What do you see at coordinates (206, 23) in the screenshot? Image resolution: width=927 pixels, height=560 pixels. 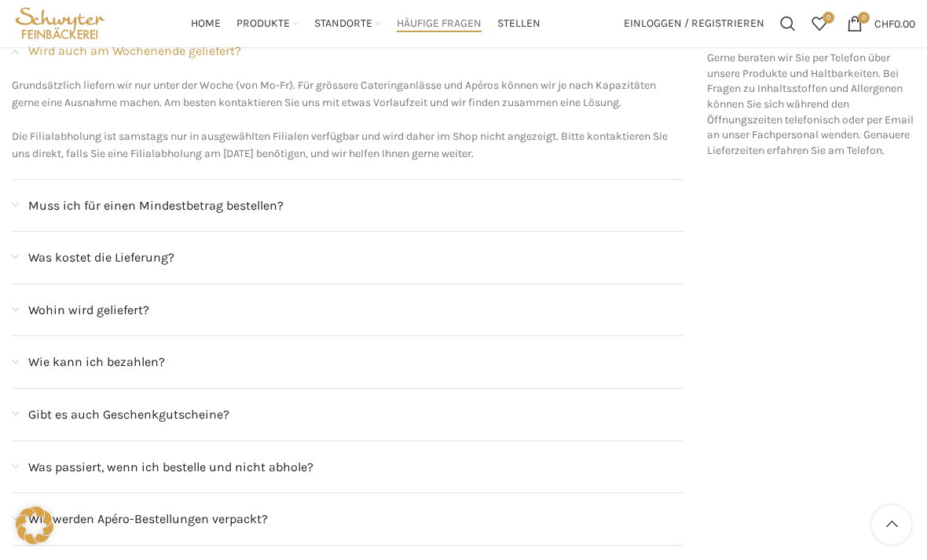 I see `a: Home` at bounding box center [206, 23].